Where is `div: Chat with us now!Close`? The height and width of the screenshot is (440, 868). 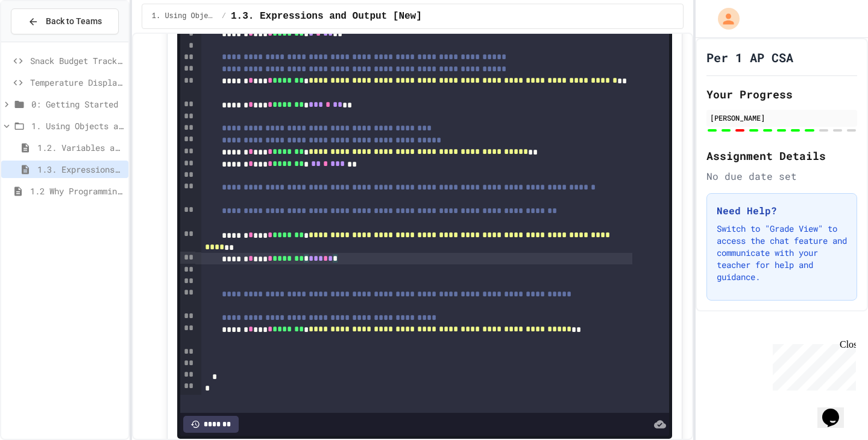 div: Chat with us now!Close is located at coordinates (44, 41).